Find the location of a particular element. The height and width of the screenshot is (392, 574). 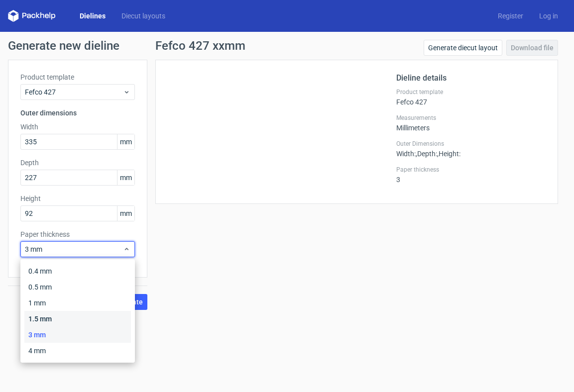

div: 3 is located at coordinates (471, 174).